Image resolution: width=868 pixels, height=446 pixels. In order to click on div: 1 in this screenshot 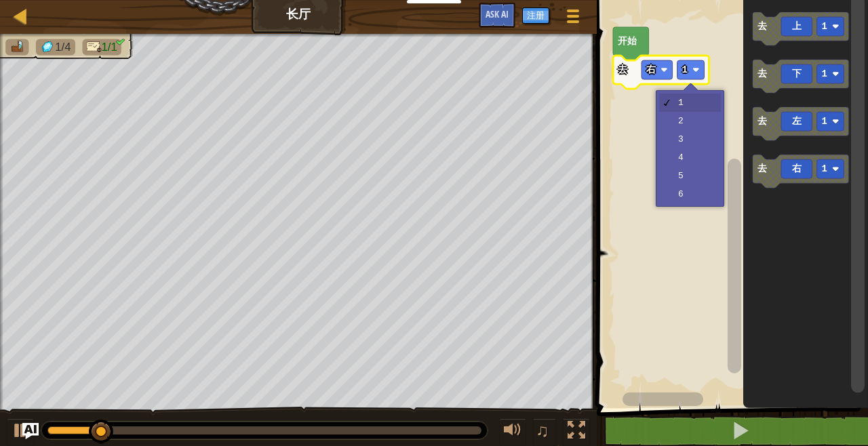, I will do `click(694, 102)`.